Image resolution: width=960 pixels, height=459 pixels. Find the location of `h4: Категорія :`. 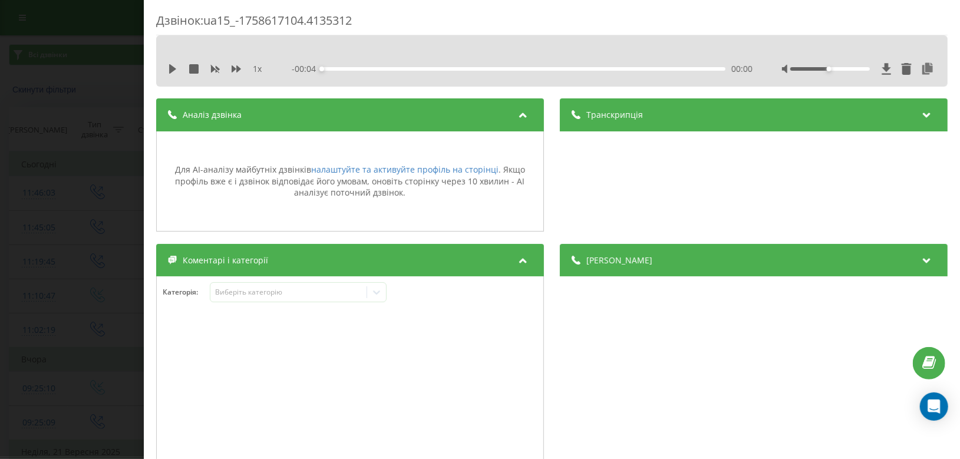

h4: Категорія : is located at coordinates (186, 292).